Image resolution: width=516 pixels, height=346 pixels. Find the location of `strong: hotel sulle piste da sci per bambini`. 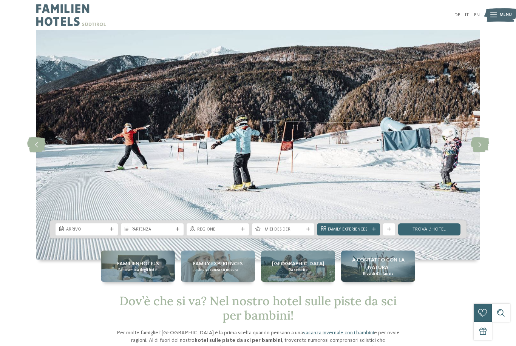

strong: hotel sulle piste da sci per bambini is located at coordinates (238, 340).